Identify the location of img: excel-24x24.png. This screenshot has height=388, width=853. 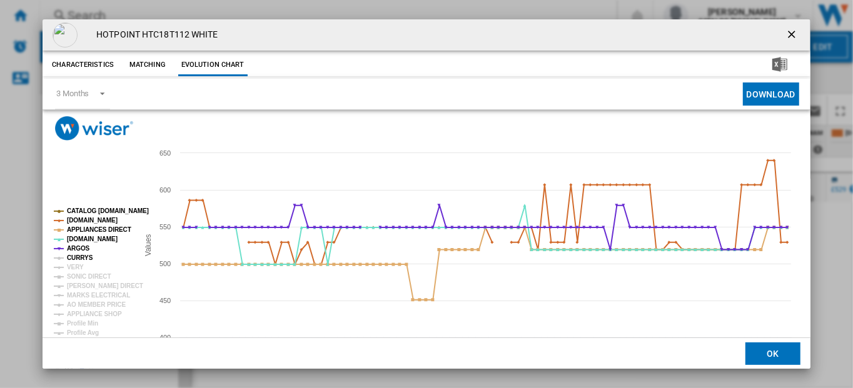
(780, 64).